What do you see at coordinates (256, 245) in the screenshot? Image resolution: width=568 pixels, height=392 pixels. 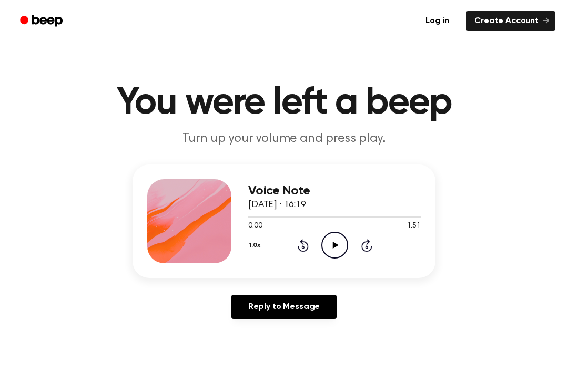 I see `button: 1.0x` at bounding box center [256, 245].